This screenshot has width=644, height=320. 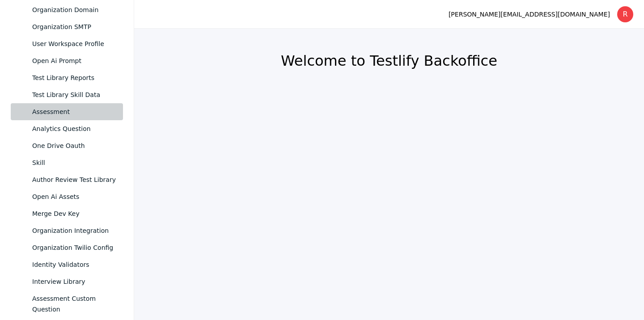 I want to click on div: Test Library Skill Data, so click(x=74, y=95).